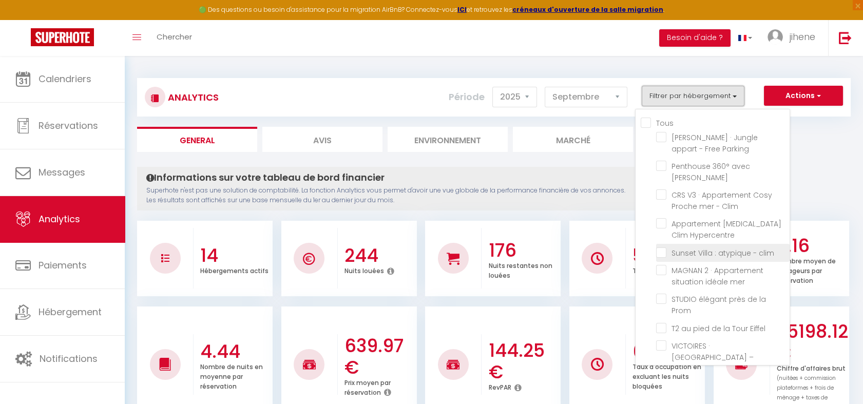 The width and height of the screenshot is (863, 404). Describe the element at coordinates (719, 305) in the screenshot. I see `span: STUDIO élégant près de la Prom` at that location.